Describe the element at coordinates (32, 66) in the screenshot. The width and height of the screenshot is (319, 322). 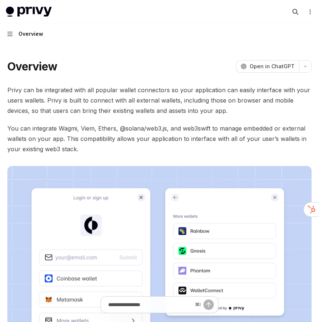
I see `h1: Overview` at that location.